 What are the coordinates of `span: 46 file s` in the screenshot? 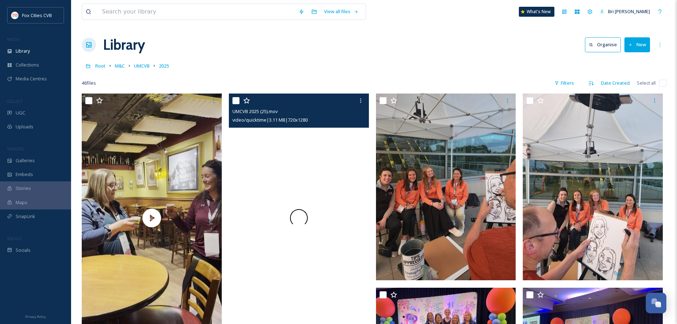 It's located at (89, 83).